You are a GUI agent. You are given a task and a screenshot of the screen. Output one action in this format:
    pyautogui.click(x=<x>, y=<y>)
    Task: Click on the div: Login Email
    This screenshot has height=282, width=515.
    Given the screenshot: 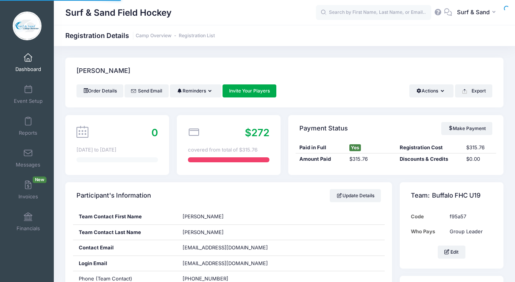 What is the action you would take?
    pyautogui.click(x=125, y=264)
    